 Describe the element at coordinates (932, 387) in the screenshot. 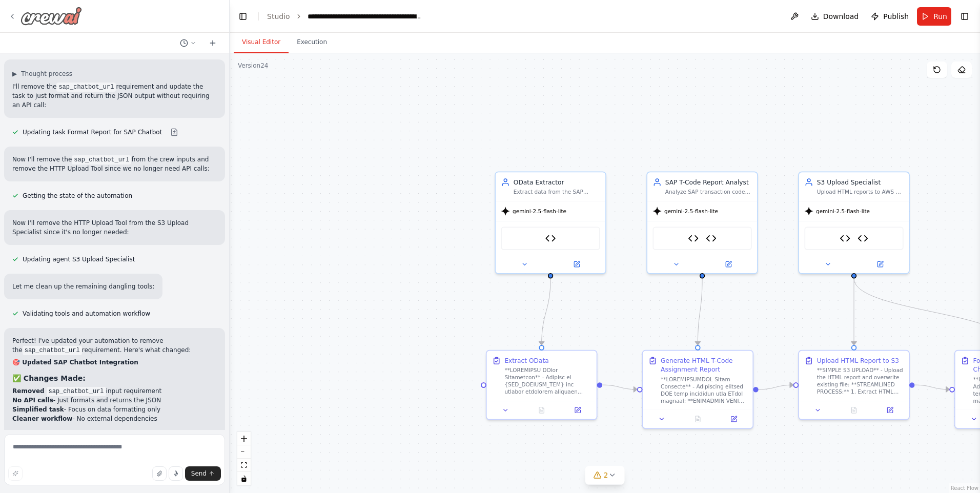

I see `g: Edge from d141f407-b89f-4c43-96c3-3d90f298038a to a7c1adb2-c2c4-4ffe-bca0-62ddd915c34e` at that location.